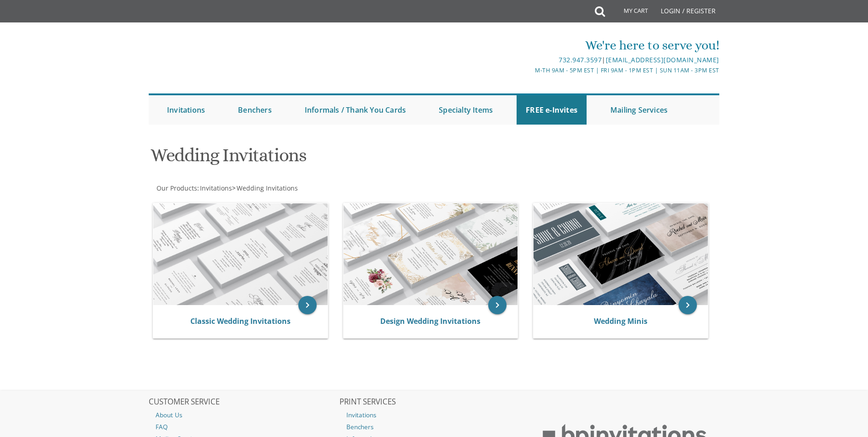 The image size is (868, 437). I want to click on a: Specialty Items, so click(466, 110).